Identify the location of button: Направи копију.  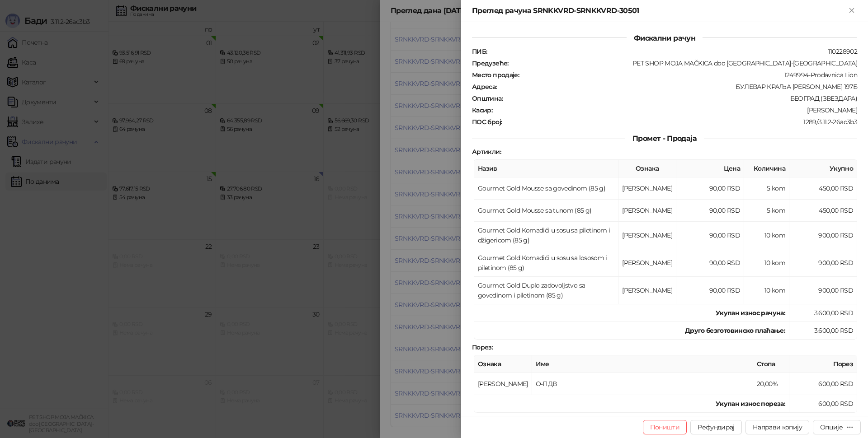
(777, 427).